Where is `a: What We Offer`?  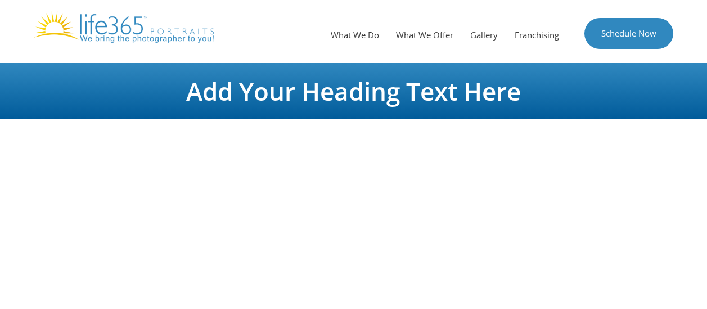
a: What We Offer is located at coordinates (425, 35).